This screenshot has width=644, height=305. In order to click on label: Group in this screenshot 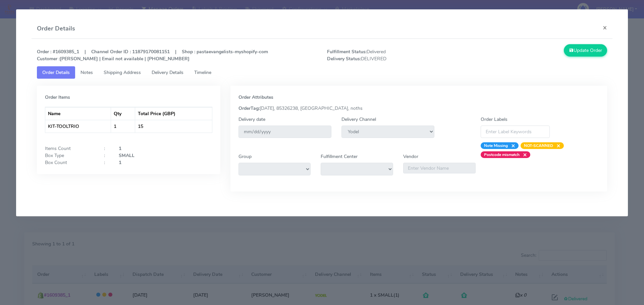, I will do `click(245, 156)`.